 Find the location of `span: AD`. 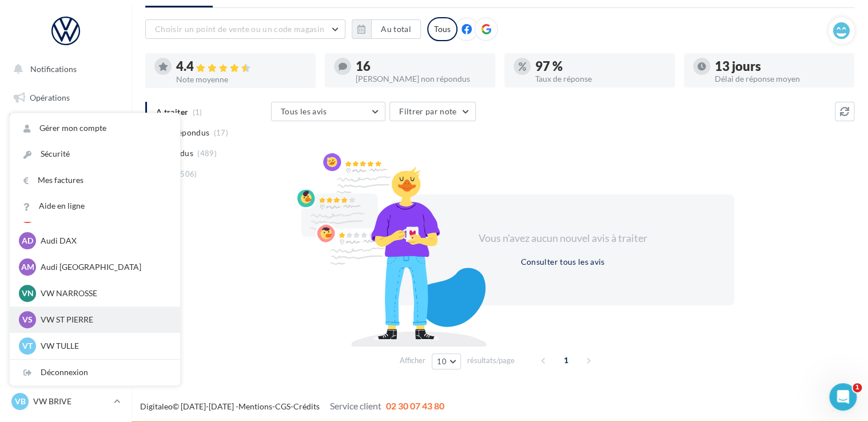

span: AD is located at coordinates (28, 241).